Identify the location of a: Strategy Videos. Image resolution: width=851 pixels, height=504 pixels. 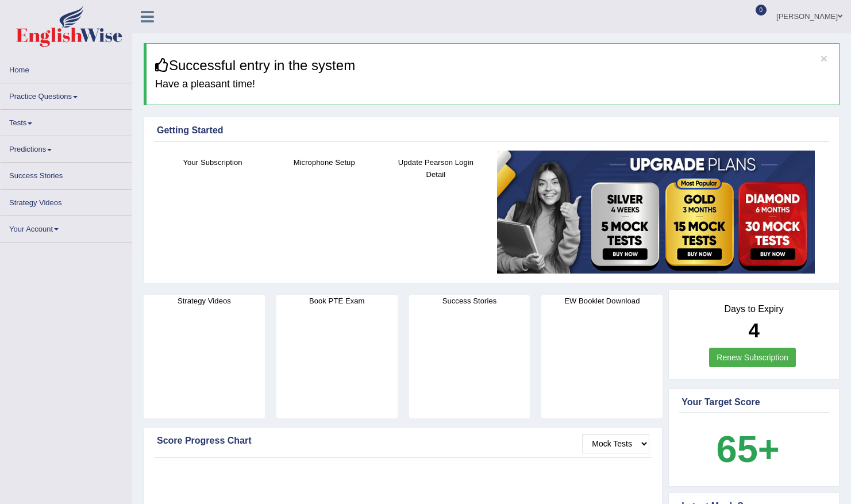
(66, 201).